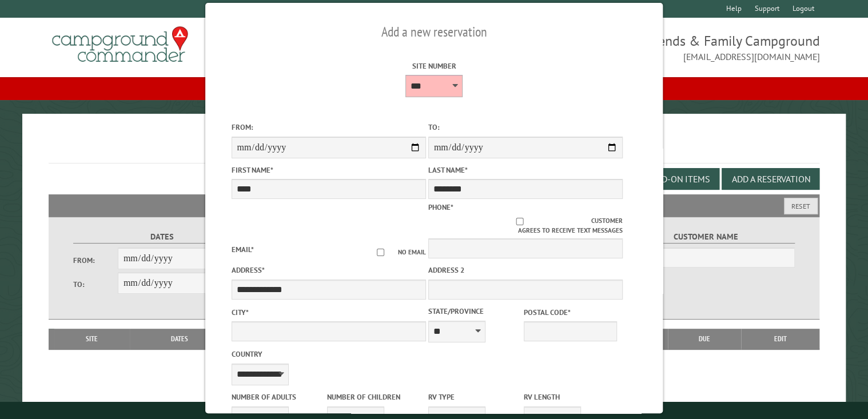 The width and height of the screenshot is (868, 419). What do you see at coordinates (801, 206) in the screenshot?
I see `button: Reset` at bounding box center [801, 206].